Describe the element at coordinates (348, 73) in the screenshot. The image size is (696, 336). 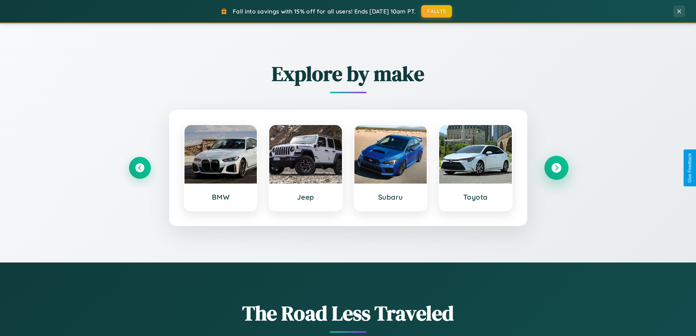
I see `h2: Explore by make` at that location.